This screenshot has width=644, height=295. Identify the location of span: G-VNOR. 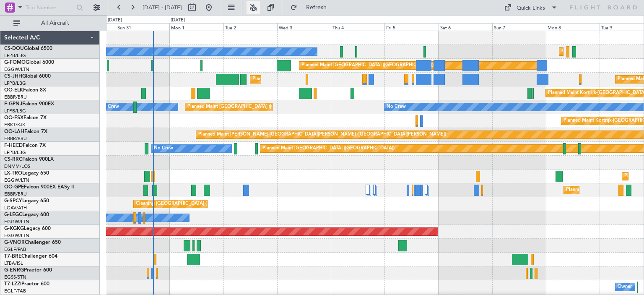
(14, 243).